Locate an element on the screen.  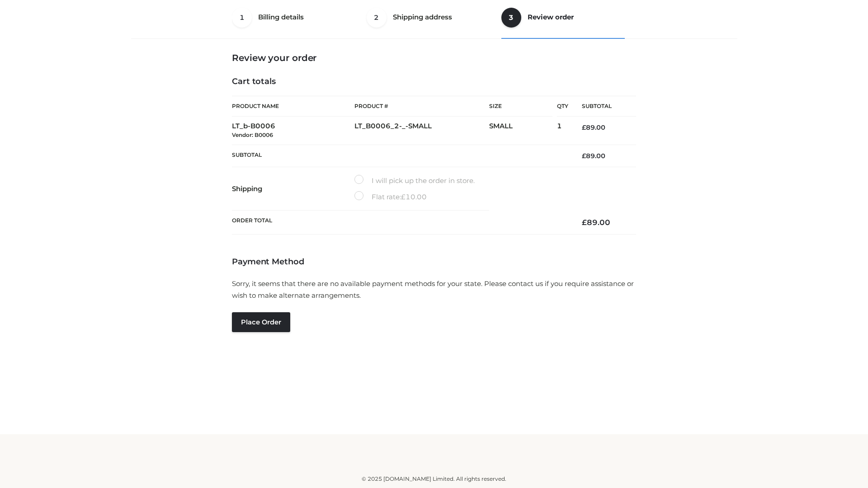
bdi: 10.00 is located at coordinates (414, 197).